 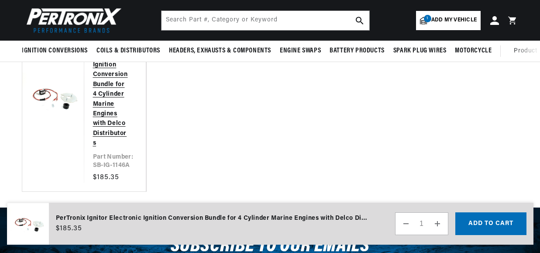 What do you see at coordinates (360, 21) in the screenshot?
I see `button: search button` at bounding box center [360, 21].